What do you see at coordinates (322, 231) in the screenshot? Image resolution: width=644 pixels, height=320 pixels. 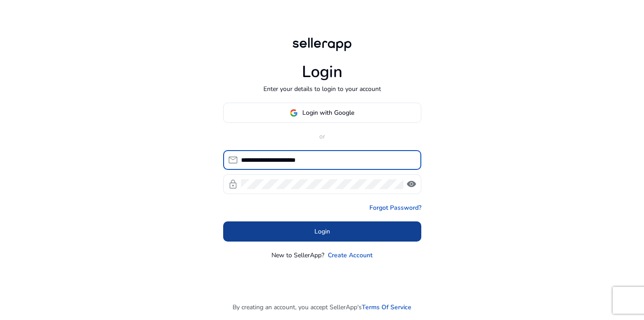 I see `button: Login` at bounding box center [322, 231].